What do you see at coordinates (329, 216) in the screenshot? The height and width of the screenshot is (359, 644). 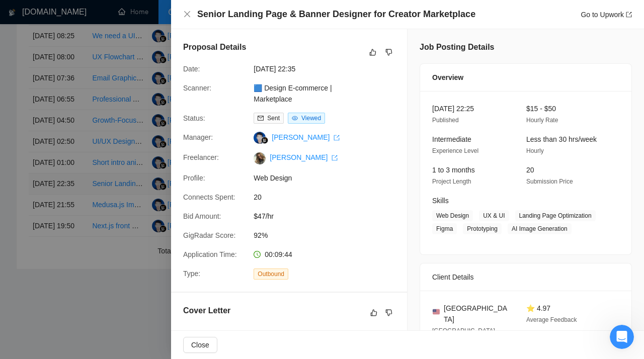 I see `span: $47/hr` at bounding box center [329, 216].